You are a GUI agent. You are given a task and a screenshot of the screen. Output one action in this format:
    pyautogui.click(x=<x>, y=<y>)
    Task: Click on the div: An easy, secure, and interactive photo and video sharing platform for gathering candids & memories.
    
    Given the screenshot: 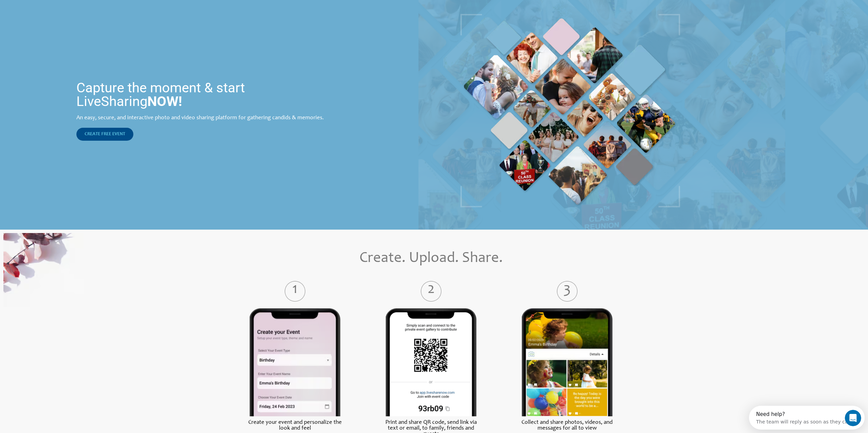 What is the action you would take?
    pyautogui.click(x=208, y=118)
    